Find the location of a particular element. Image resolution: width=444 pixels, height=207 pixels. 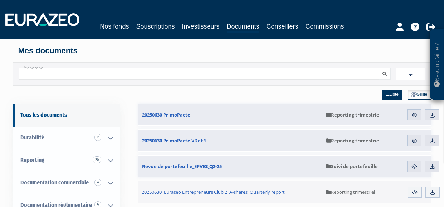

a: Investisseurs is located at coordinates (200, 26).